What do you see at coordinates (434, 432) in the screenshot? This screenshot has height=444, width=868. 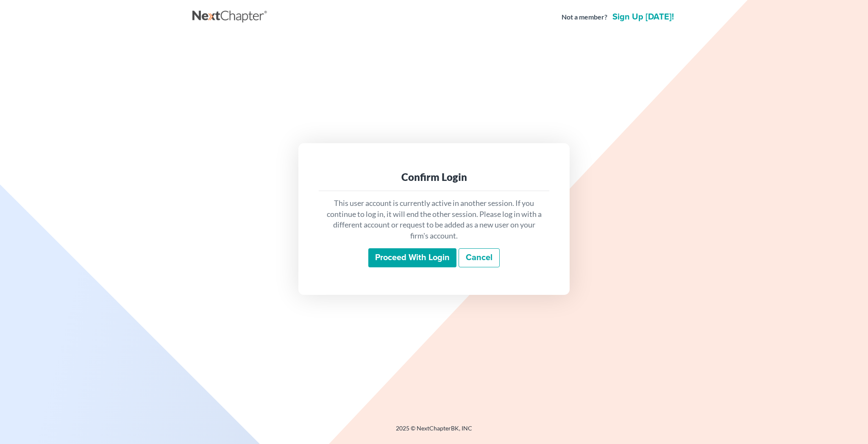 I see `div: 2025 © NextChapterBK, INC` at bounding box center [434, 432].